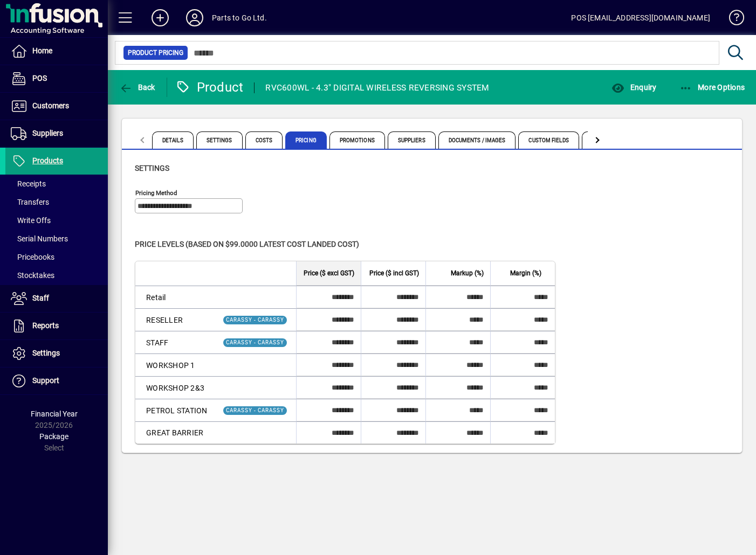 Image resolution: width=756 pixels, height=555 pixels. I want to click on a: Reports, so click(56, 326).